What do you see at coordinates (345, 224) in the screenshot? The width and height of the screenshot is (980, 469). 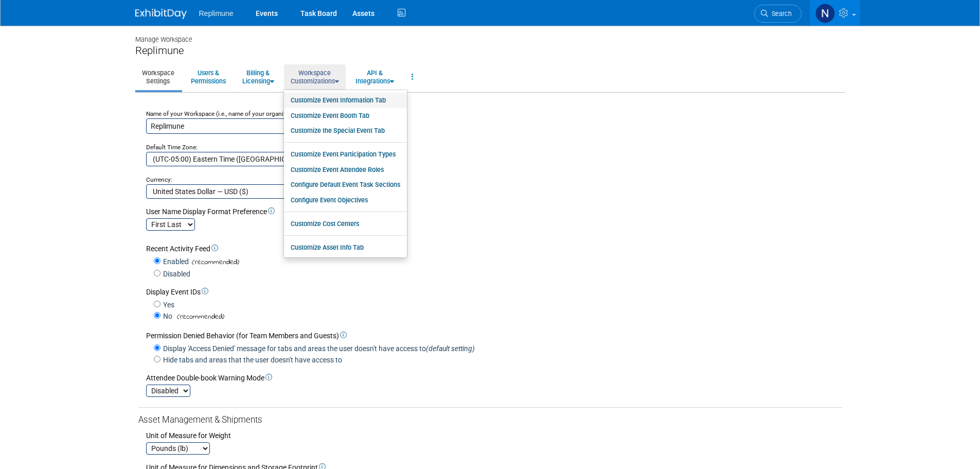 I see `a: Customize Cost Centers` at bounding box center [345, 224].